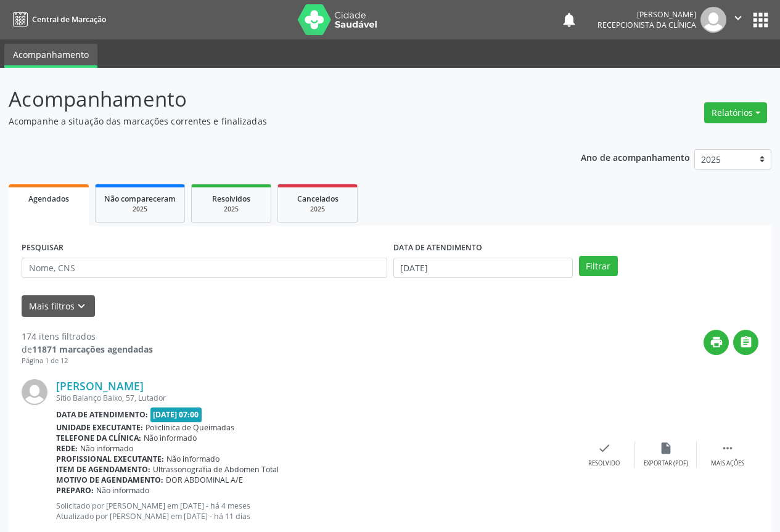 This screenshot has height=532, width=780. I want to click on span: Não compareceram, so click(140, 198).